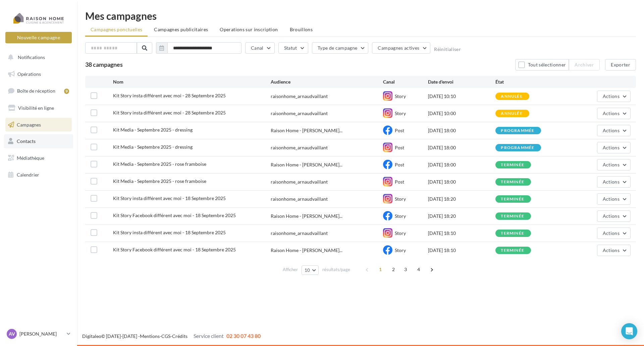 This screenshot has height=346, width=644. Describe the element at coordinates (39, 37) in the screenshot. I see `button: Nouvelle campagne` at that location.